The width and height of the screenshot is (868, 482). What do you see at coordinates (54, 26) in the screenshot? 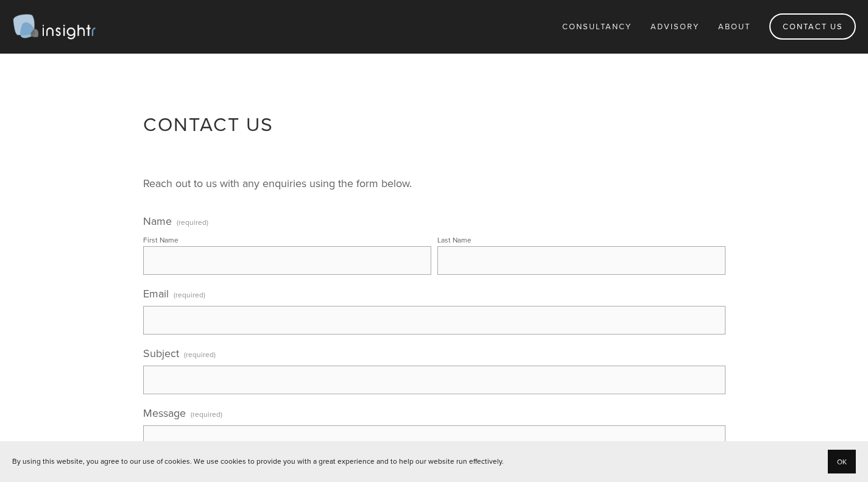
I see `img: Insightr - The Growth Company` at bounding box center [54, 26].